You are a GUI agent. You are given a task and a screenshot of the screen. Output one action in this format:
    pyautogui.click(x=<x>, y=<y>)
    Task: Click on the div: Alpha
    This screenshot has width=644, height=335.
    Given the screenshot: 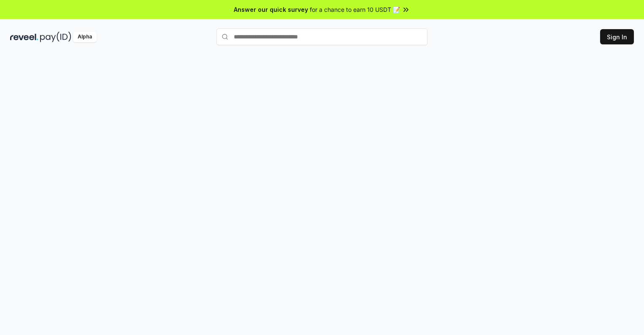 What is the action you would take?
    pyautogui.click(x=85, y=37)
    